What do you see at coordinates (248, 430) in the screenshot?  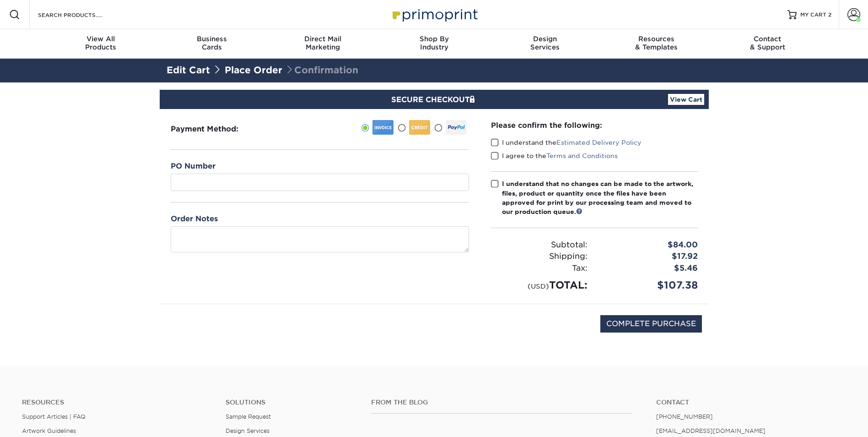 I see `a: Design Services` at bounding box center [248, 430].